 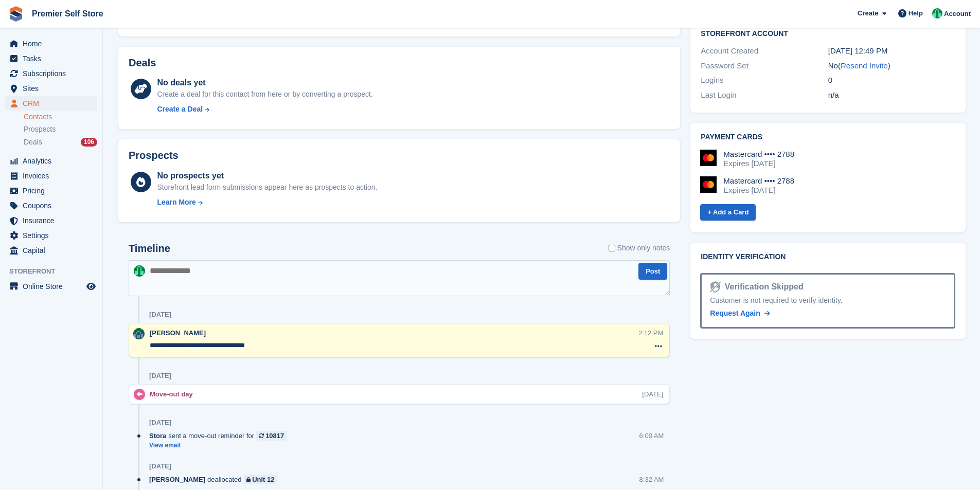 What do you see at coordinates (828, 137) in the screenshot?
I see `h2: Payment cards` at bounding box center [828, 137].